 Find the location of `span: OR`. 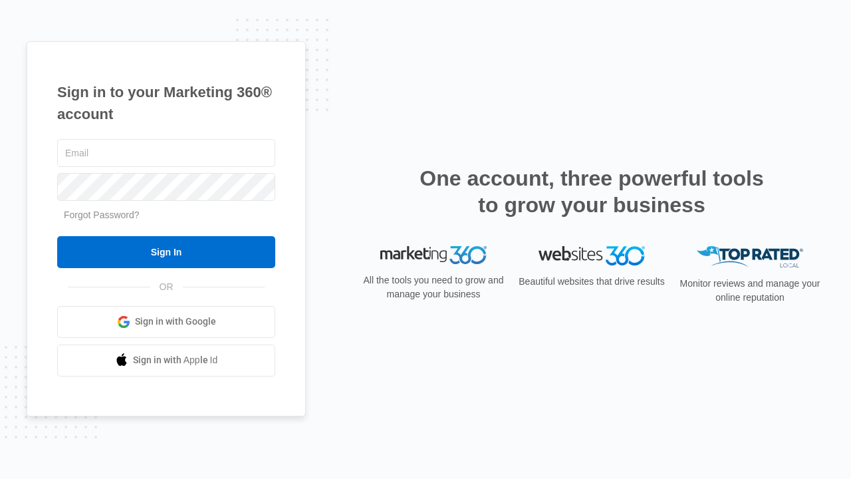

span: OR is located at coordinates (166, 287).